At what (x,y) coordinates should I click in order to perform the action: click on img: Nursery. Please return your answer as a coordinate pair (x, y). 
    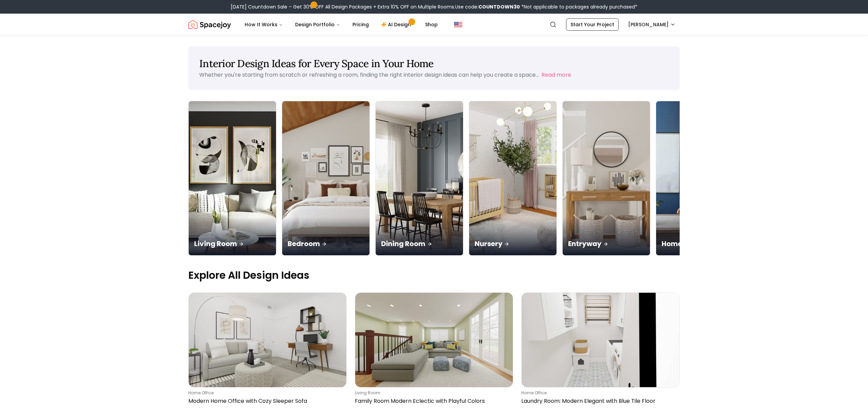
    Looking at the image, I should click on (513, 179).